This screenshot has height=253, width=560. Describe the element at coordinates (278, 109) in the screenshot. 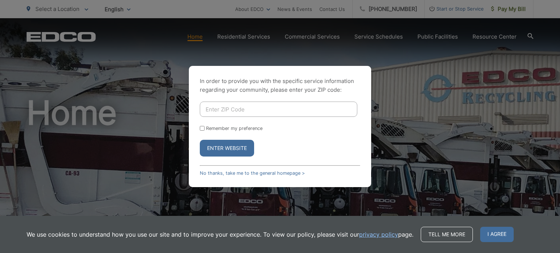

I see `input: Enter ZIP Code` at that location.